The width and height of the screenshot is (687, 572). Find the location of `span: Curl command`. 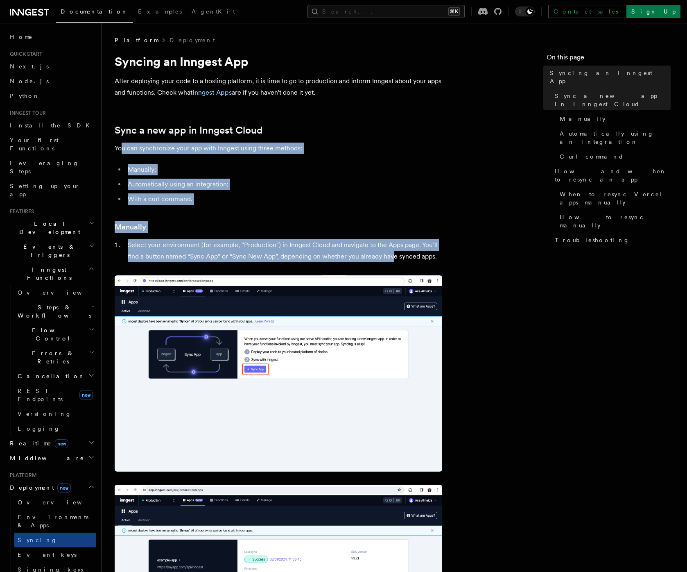

span: Curl command is located at coordinates (592, 156).